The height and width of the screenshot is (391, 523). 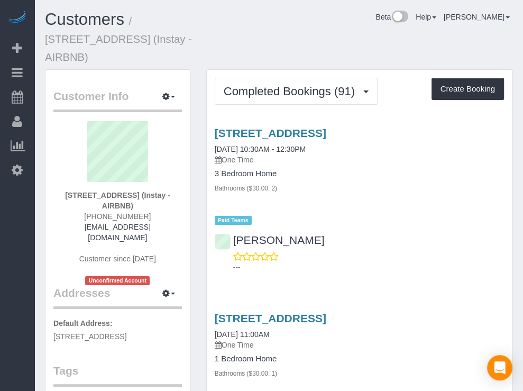 I want to click on span: Paid Teams, so click(x=233, y=220).